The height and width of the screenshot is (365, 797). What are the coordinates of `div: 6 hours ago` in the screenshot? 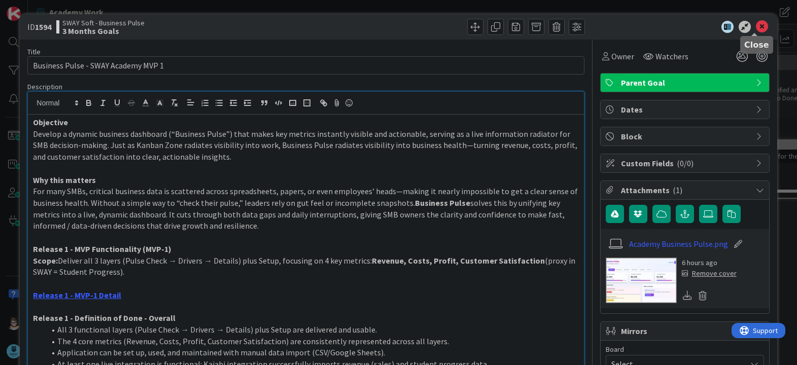 It's located at (710, 263).